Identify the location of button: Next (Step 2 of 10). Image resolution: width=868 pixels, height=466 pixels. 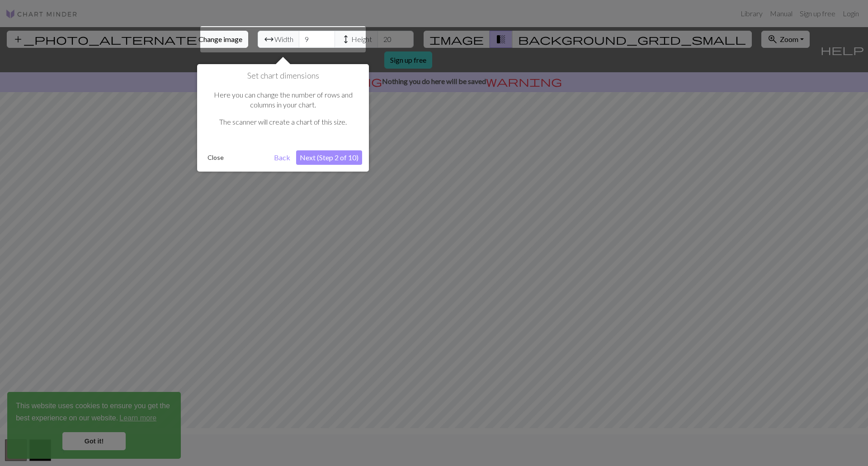
(329, 157).